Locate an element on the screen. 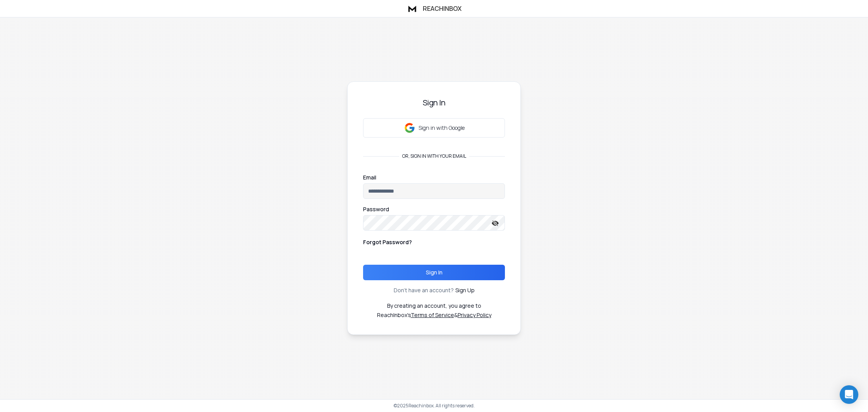  h1: ReachInbox is located at coordinates (442, 9).